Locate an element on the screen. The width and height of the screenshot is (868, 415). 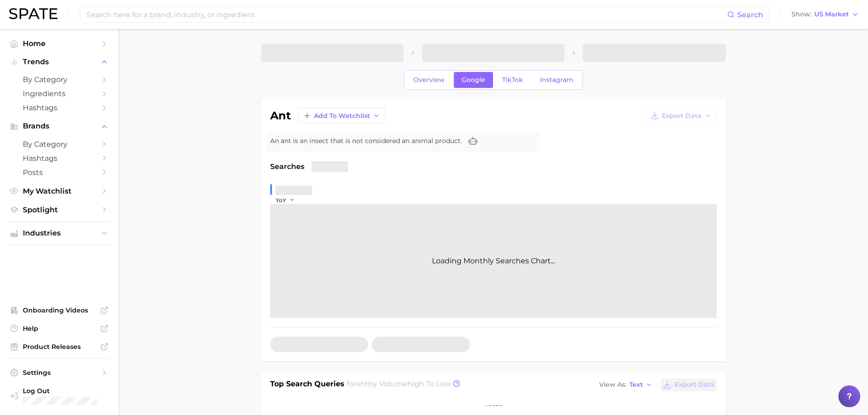
h2: for by Volume is located at coordinates (399, 385).